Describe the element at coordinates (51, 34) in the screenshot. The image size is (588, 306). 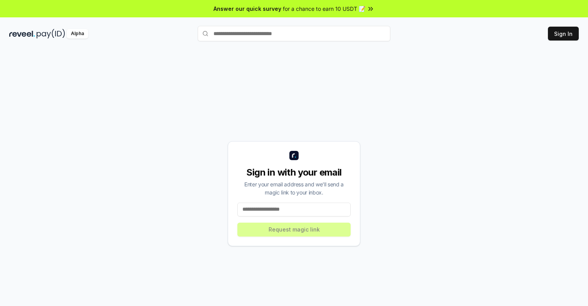
I see `img: pay_id` at that location.